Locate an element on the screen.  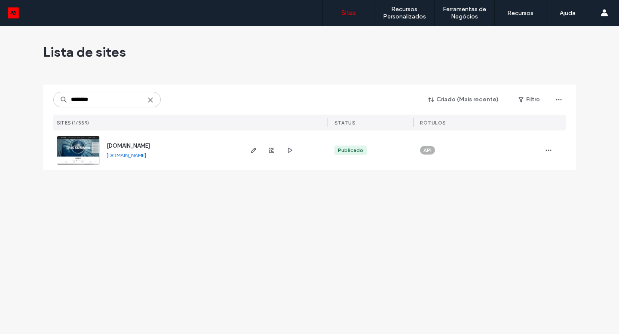
span: STATUS is located at coordinates (345, 123).